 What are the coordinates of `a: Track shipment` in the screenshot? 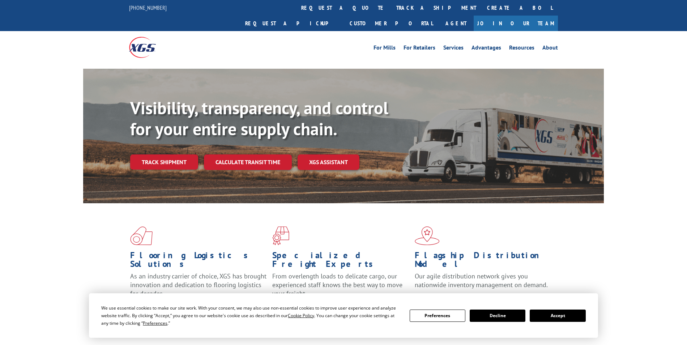 It's located at (164, 162).